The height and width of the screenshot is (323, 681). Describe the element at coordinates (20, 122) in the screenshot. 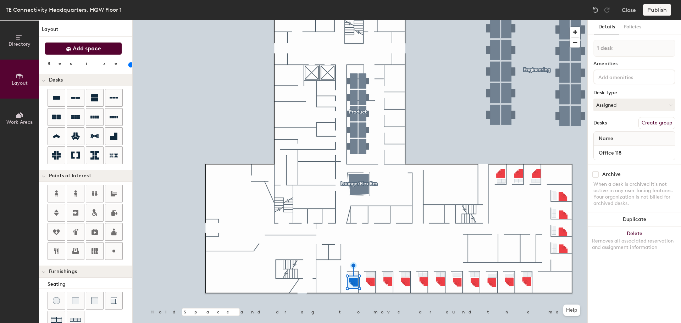

I see `span: Work Areas` at that location.